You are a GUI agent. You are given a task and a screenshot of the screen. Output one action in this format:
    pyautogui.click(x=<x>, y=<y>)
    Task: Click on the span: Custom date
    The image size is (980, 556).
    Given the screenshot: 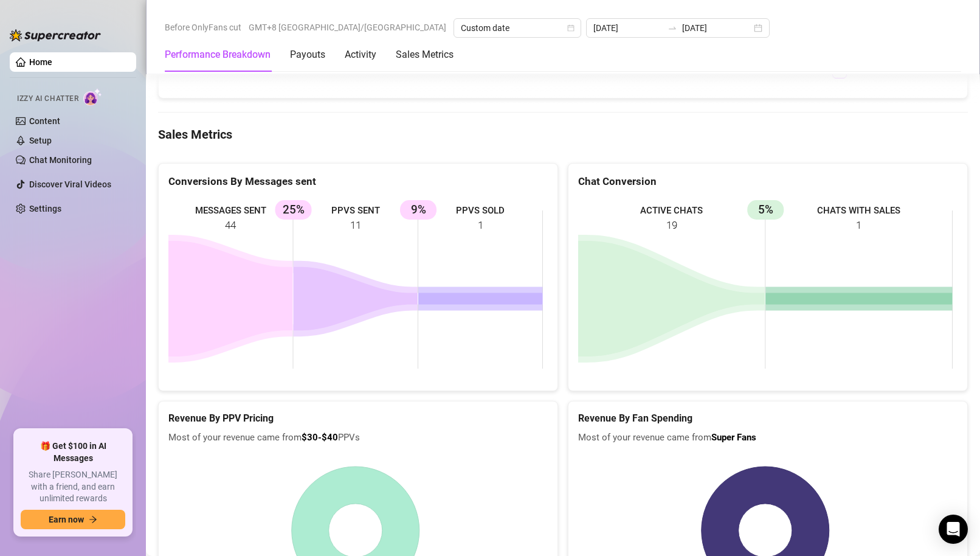 What is the action you would take?
    pyautogui.click(x=518, y=28)
    